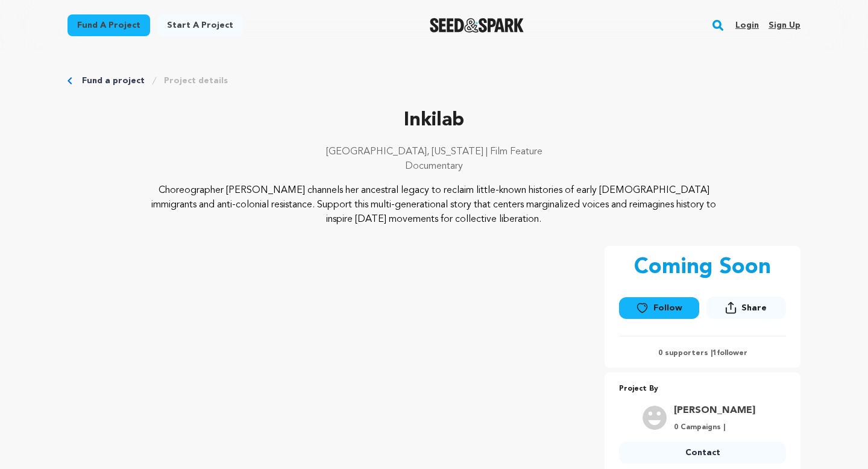 Image resolution: width=868 pixels, height=469 pixels. I want to click on img: user.png, so click(654, 418).